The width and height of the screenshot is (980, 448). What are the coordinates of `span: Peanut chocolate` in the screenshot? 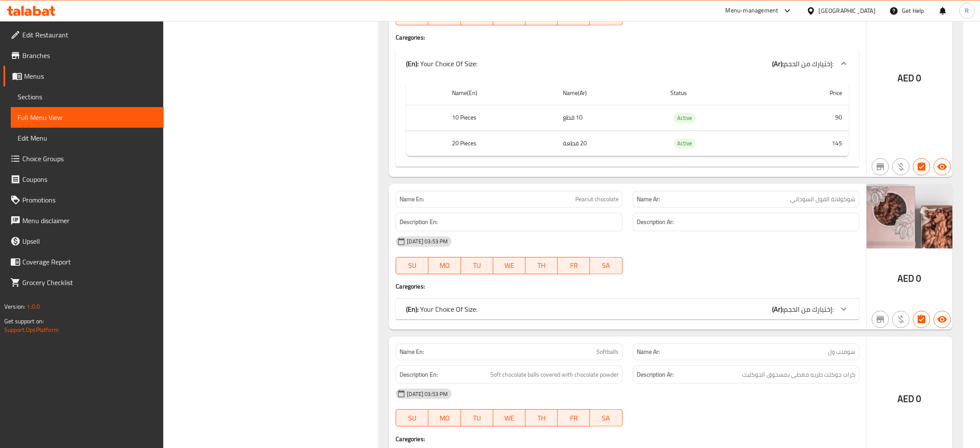 It's located at (597, 199).